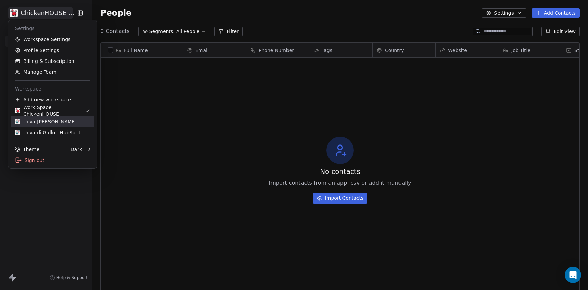  What do you see at coordinates (18, 111) in the screenshot?
I see `img: Betty2017.jpg` at bounding box center [18, 111].